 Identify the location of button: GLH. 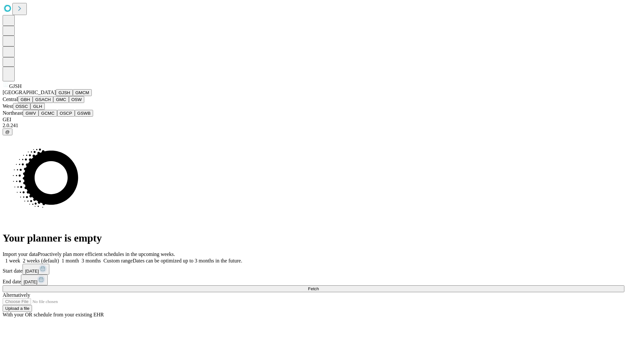
(37, 106).